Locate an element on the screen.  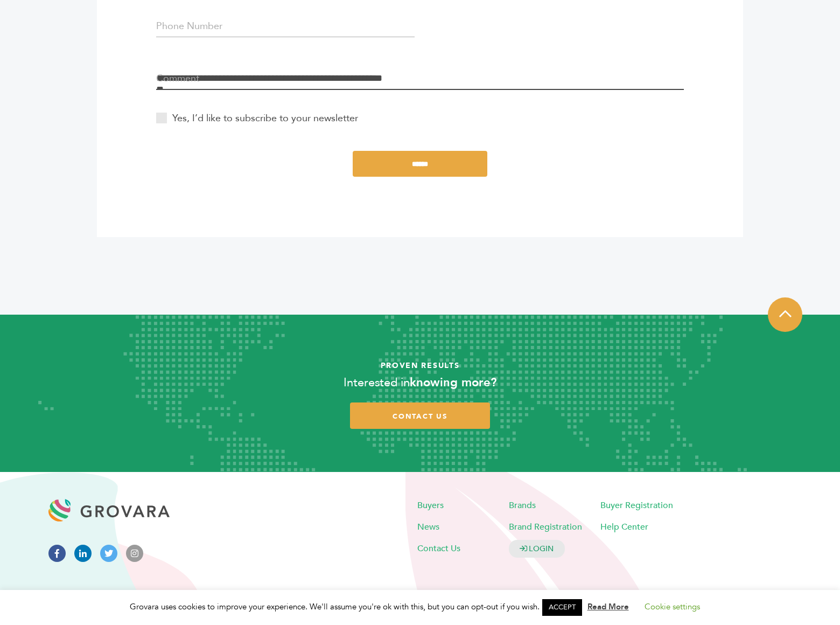
a: Read More is located at coordinates (608, 607).